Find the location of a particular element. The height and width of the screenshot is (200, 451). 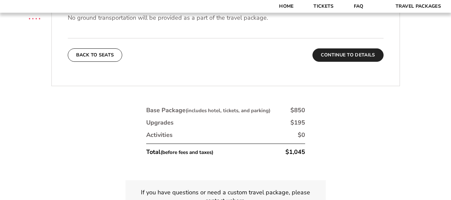

p: No ground transportation will be provided as a part of the travel package. is located at coordinates (226, 18).